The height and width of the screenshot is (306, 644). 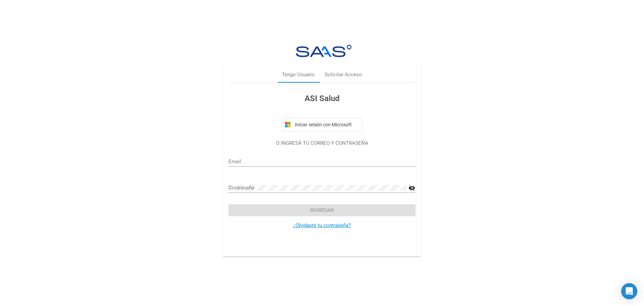 I want to click on h3: ASI Salud, so click(x=322, y=98).